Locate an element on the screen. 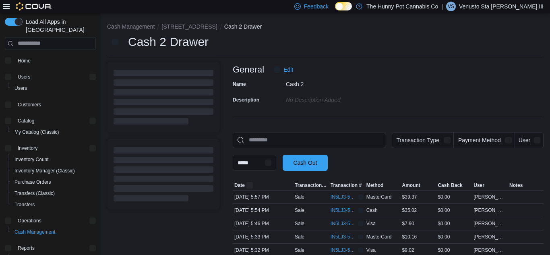 The width and height of the screenshot is (550, 255). span: Edit is located at coordinates (288, 70).